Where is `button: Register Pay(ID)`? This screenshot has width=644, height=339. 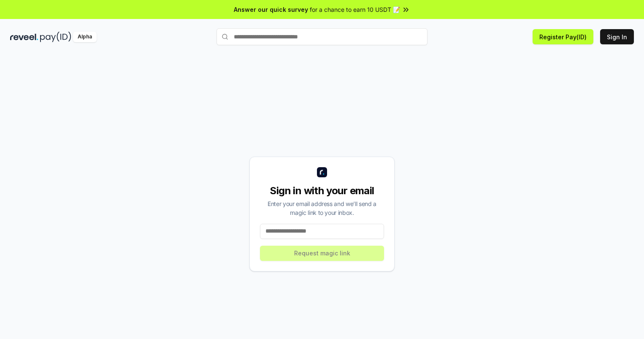
button: Register Pay(ID) is located at coordinates (563, 37).